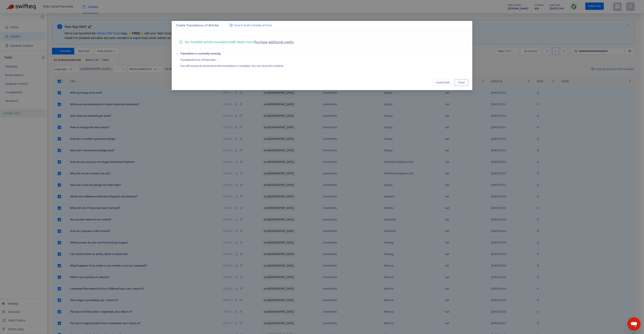 The height and width of the screenshot is (334, 644). Describe the element at coordinates (274, 42) in the screenshot. I see `a: Purchase additional credits` at that location.